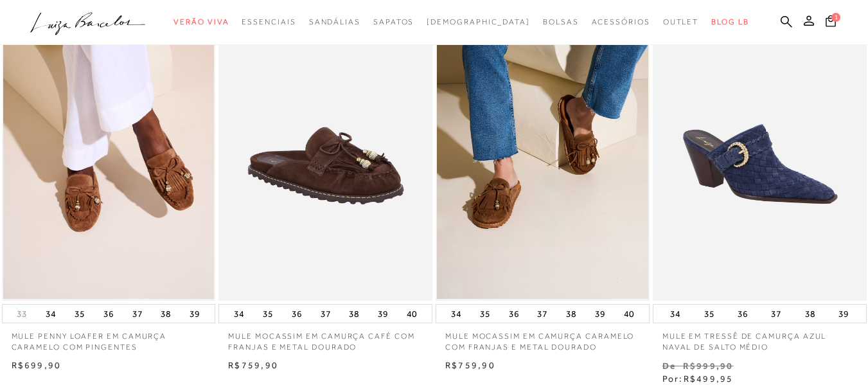 The height and width of the screenshot is (385, 868). I want to click on span: Outlet, so click(681, 22).